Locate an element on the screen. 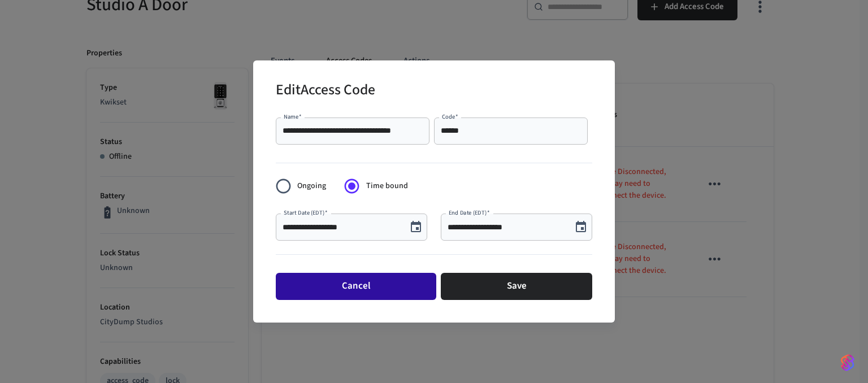  span: Time bound is located at coordinates (387, 186).